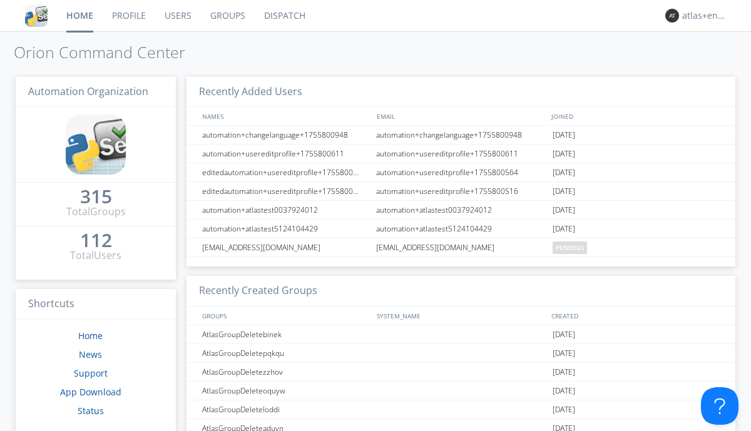 This screenshot has height=431, width=751. Describe the element at coordinates (91, 392) in the screenshot. I see `a: App Download` at that location.